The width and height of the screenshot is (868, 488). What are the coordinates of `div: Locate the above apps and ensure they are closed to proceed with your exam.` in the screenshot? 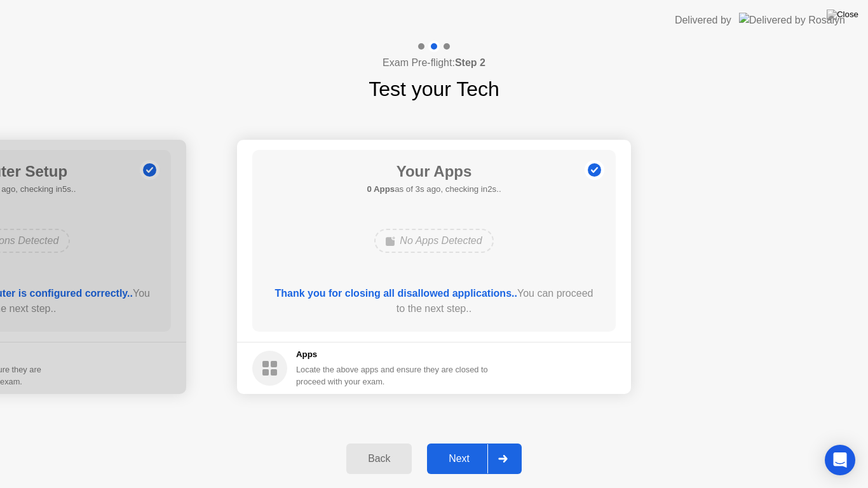 It's located at (392, 375).